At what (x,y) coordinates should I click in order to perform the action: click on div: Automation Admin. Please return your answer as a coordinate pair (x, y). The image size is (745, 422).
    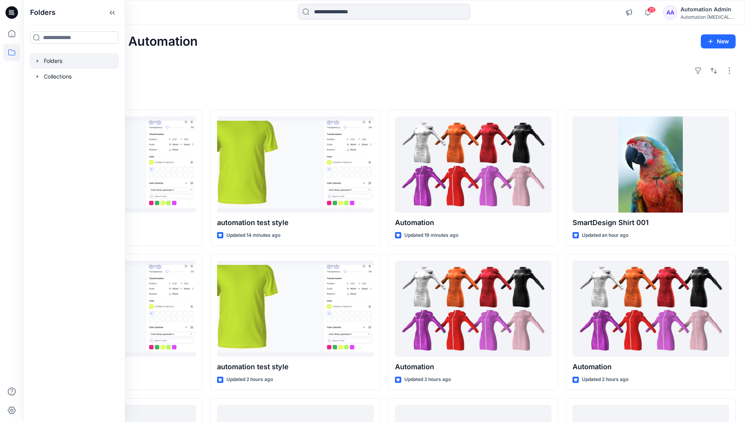
    Looking at the image, I should click on (708, 9).